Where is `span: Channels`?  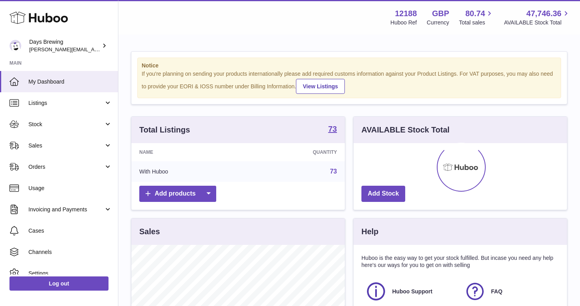
span: Channels is located at coordinates (70, 252).